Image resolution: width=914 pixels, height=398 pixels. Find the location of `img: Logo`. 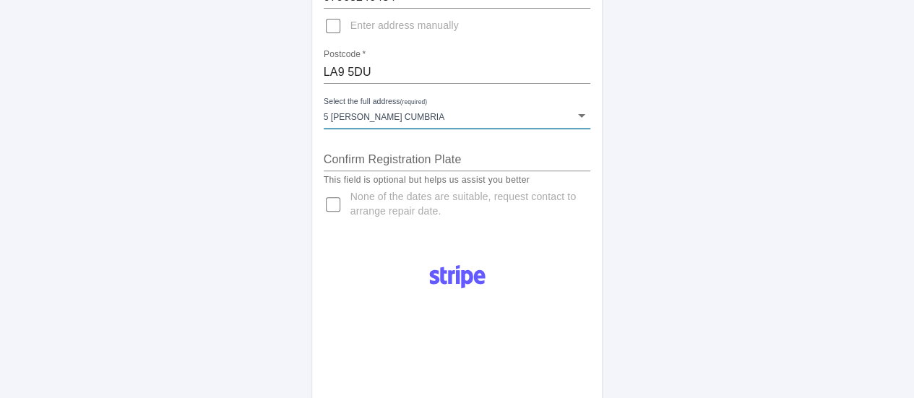

img: Logo is located at coordinates (457, 277).